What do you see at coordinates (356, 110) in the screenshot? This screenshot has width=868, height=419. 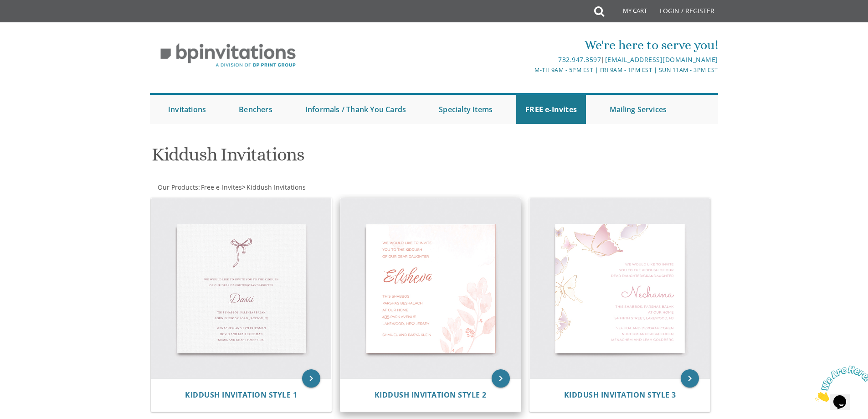 I see `a: Informals / Thank You Cards` at bounding box center [356, 110].